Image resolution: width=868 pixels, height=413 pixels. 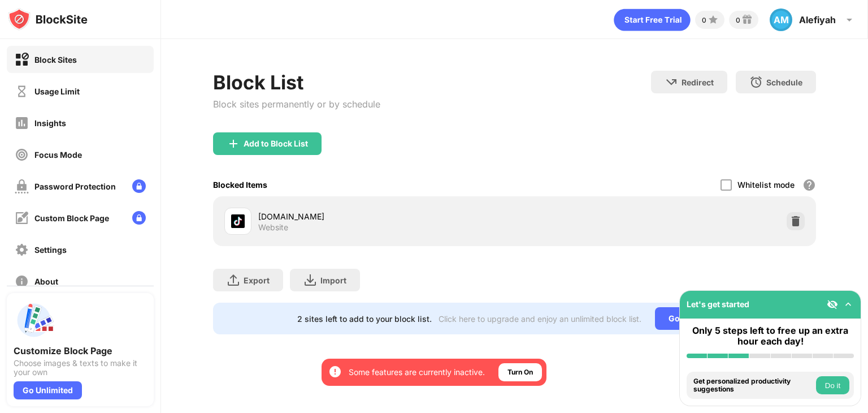 I want to click on div: Insights, so click(x=50, y=123).